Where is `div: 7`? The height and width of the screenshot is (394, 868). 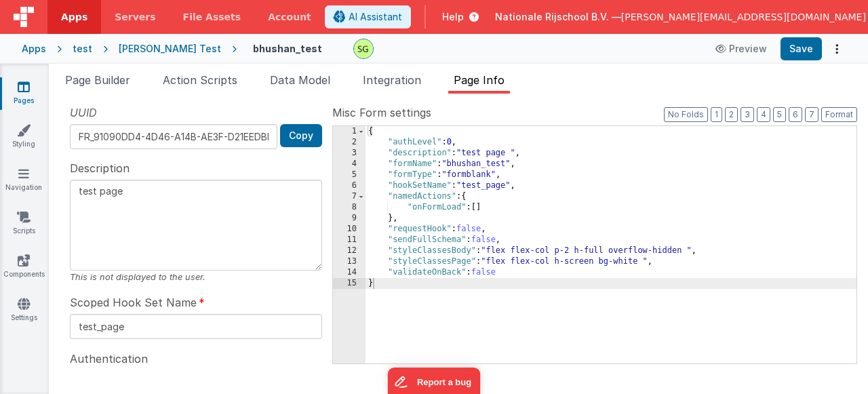
div: 7 is located at coordinates (349, 197).